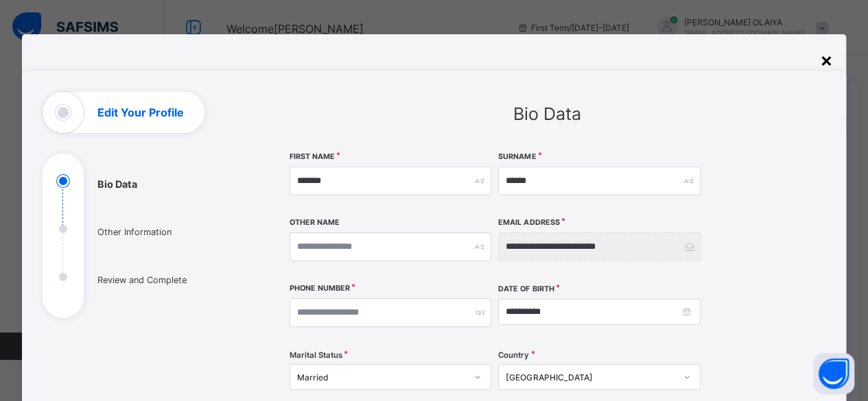  I want to click on label: Surname, so click(517, 156).